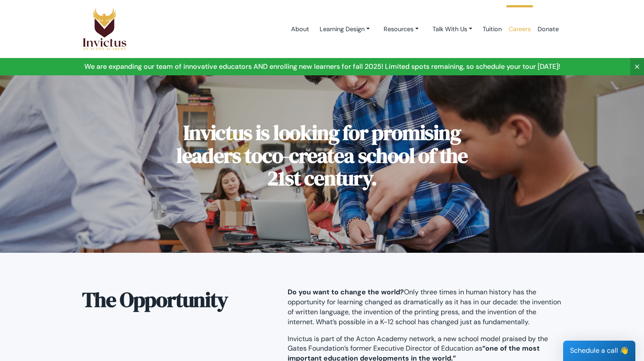  Describe the element at coordinates (300, 29) in the screenshot. I see `a: About` at that location.